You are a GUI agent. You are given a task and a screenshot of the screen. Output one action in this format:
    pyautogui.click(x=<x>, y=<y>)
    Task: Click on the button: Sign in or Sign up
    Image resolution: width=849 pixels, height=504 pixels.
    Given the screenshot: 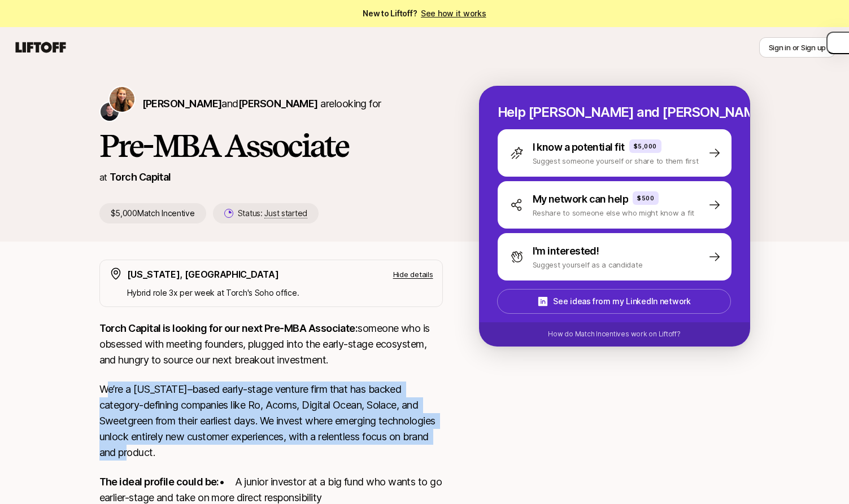 What is the action you would take?
    pyautogui.click(x=797, y=47)
    